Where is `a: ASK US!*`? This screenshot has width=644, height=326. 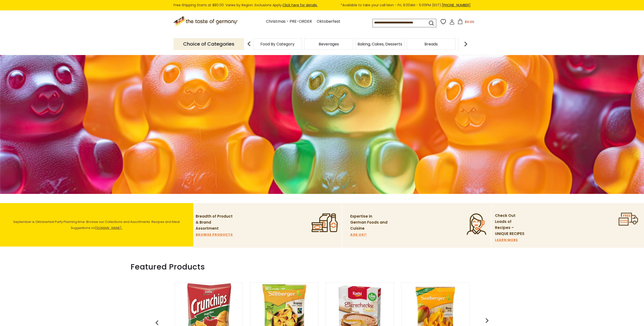
a: ASK US!* is located at coordinates (359, 234).